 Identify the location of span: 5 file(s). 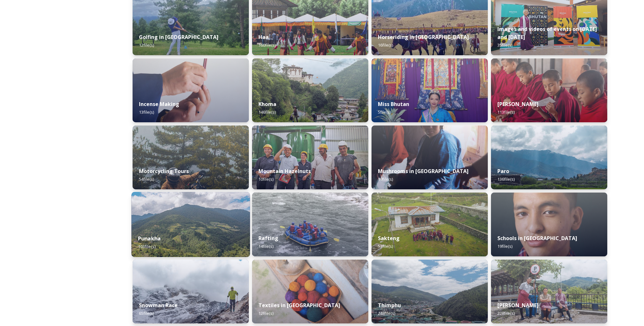
(384, 112).